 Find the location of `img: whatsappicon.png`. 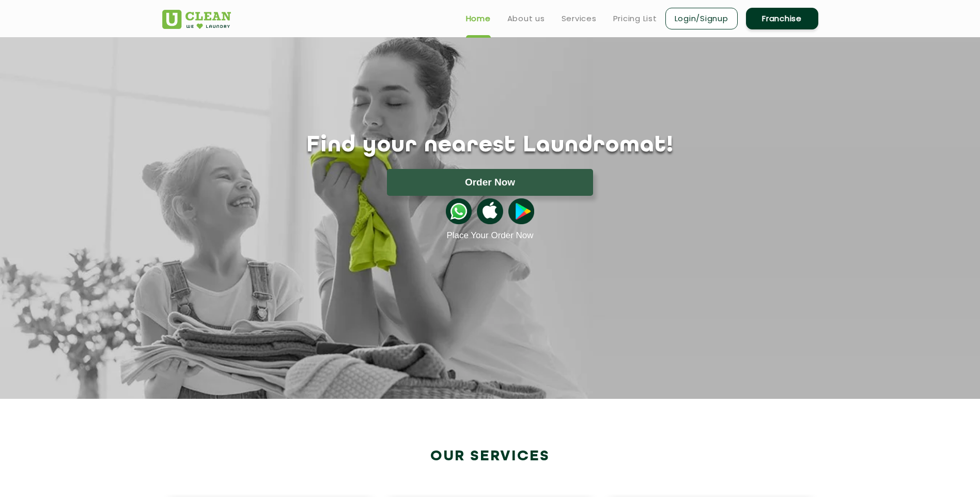

img: whatsappicon.png is located at coordinates (459, 211).